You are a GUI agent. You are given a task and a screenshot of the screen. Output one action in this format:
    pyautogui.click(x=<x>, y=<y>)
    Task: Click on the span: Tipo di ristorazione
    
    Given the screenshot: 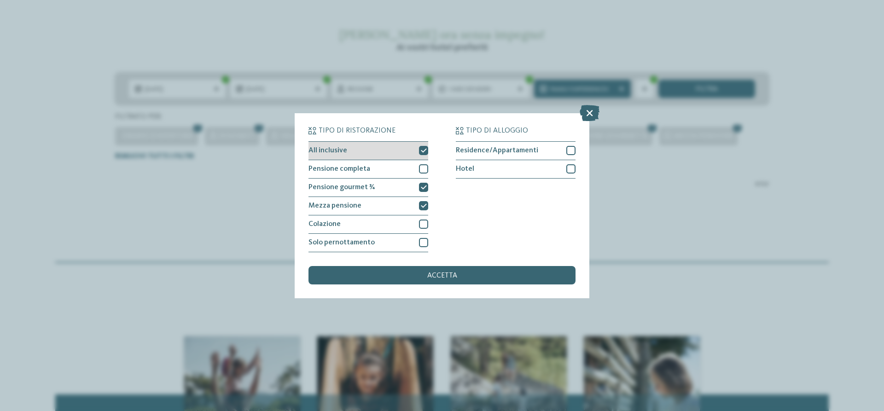 What is the action you would take?
    pyautogui.click(x=357, y=131)
    